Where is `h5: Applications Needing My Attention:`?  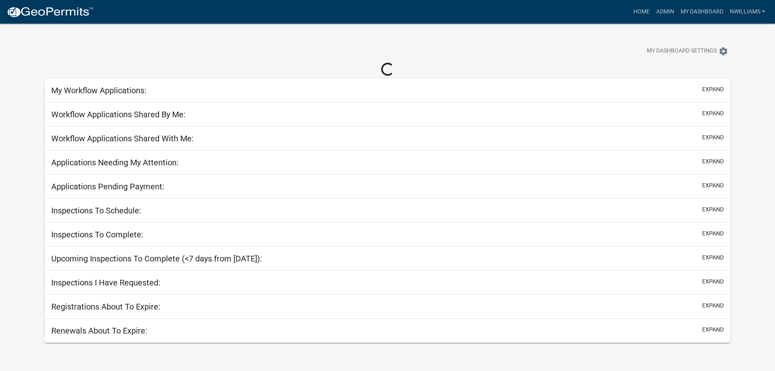 h5: Applications Needing My Attention: is located at coordinates (115, 162).